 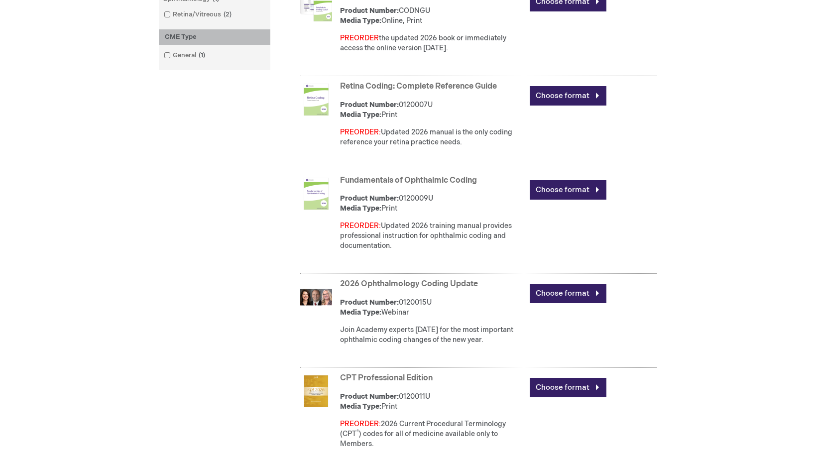 What do you see at coordinates (228, 14) in the screenshot?
I see `span: 2` at bounding box center [228, 14].